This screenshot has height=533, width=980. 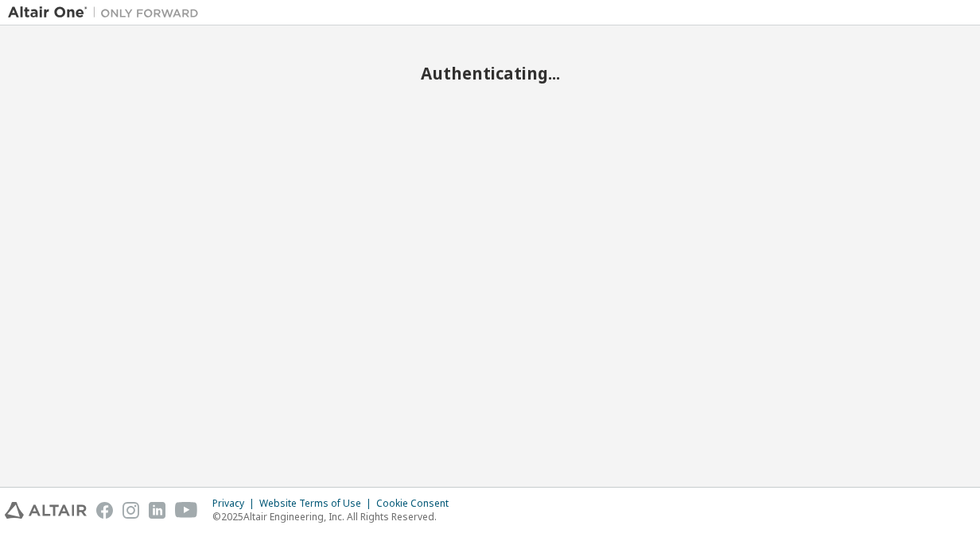 What do you see at coordinates (131, 510) in the screenshot?
I see `img: instagram.svg` at bounding box center [131, 510].